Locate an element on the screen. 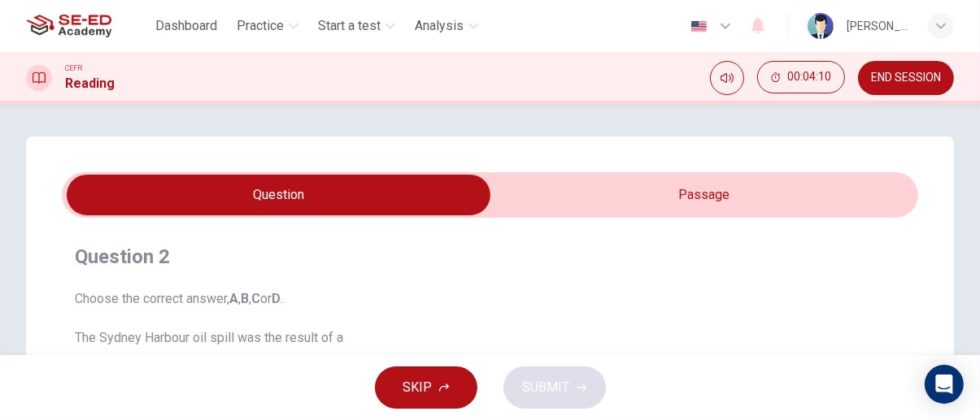  div: Mute is located at coordinates (726, 78).